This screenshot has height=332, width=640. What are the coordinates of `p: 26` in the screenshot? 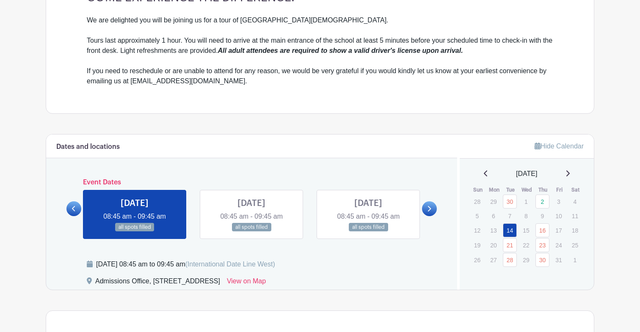 It's located at (477, 260).